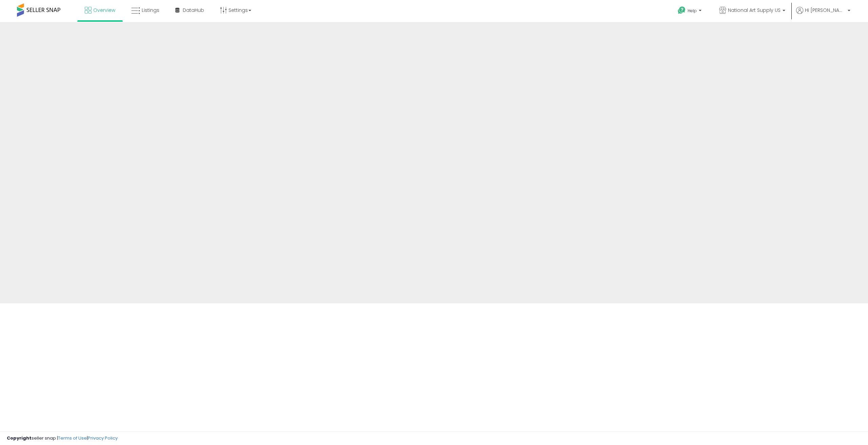 The height and width of the screenshot is (445, 868). Describe the element at coordinates (691, 11) in the screenshot. I see `a: Help` at that location.